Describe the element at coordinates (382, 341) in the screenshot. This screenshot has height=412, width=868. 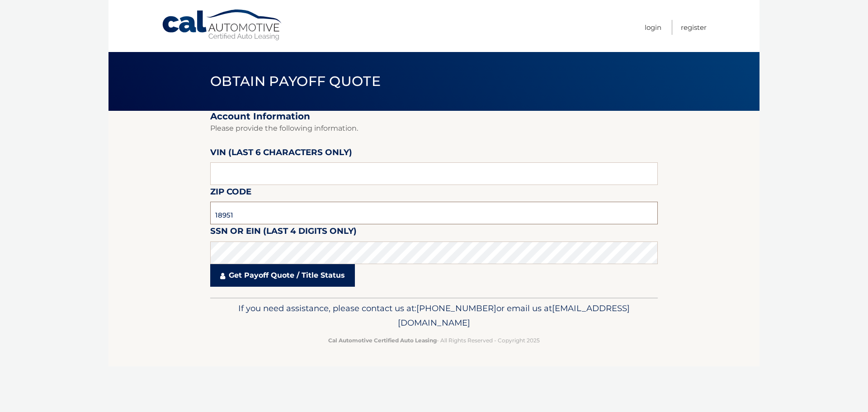
I see `strong: Cal Automotive Certified Auto Leasing` at that location.